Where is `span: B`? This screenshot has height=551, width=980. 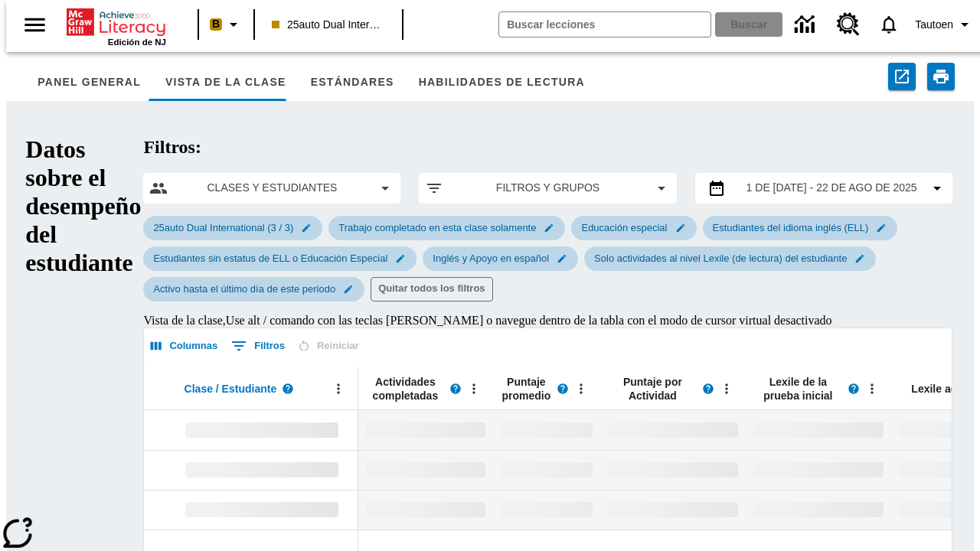 span: B is located at coordinates (216, 24).